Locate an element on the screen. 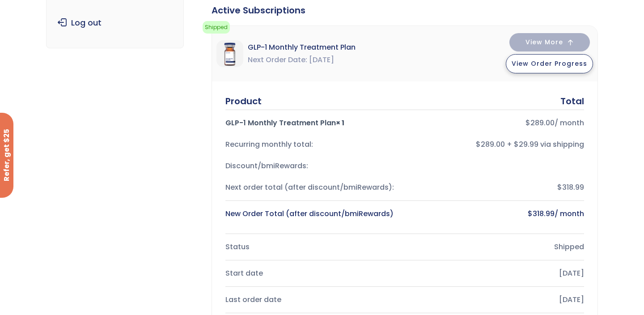  div: New Order Total (after discount/bmiRewards) is located at coordinates (311, 214).